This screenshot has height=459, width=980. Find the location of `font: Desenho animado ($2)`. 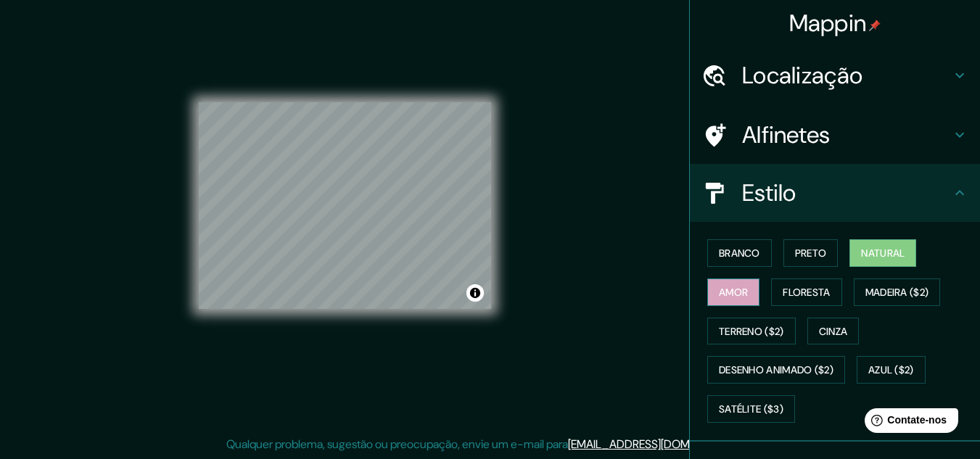

font: Desenho animado ($2) is located at coordinates (776, 370).